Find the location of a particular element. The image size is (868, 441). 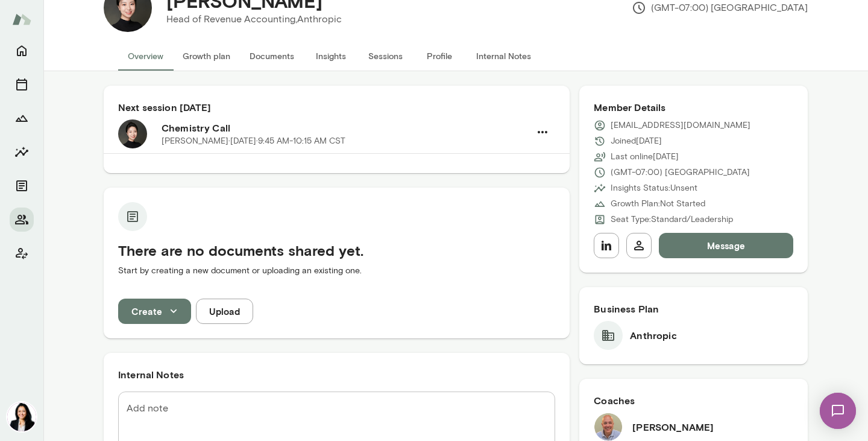

img: Mento is located at coordinates (22, 19).